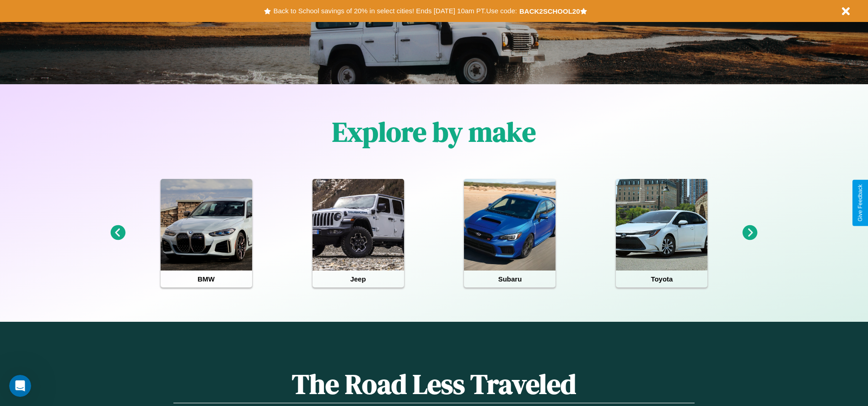 The height and width of the screenshot is (406, 868). I want to click on h4: Subaru, so click(510, 279).